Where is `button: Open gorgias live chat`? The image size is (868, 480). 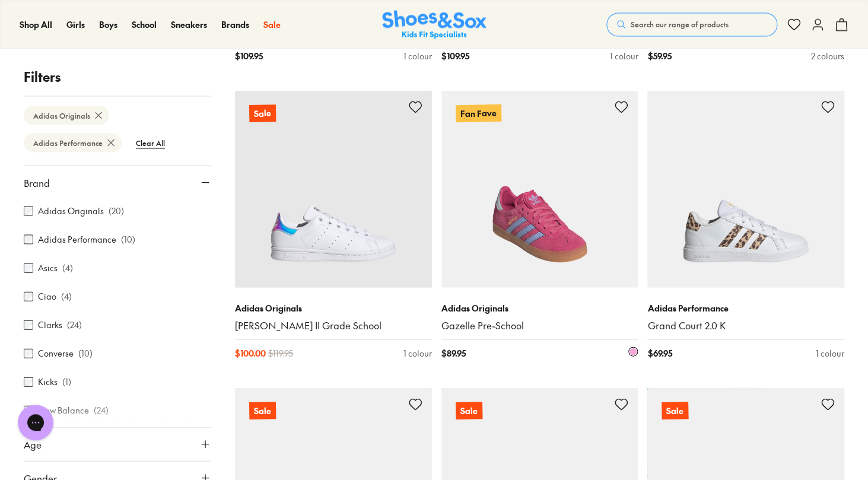
button: Open gorgias live chat is located at coordinates (24, 22).